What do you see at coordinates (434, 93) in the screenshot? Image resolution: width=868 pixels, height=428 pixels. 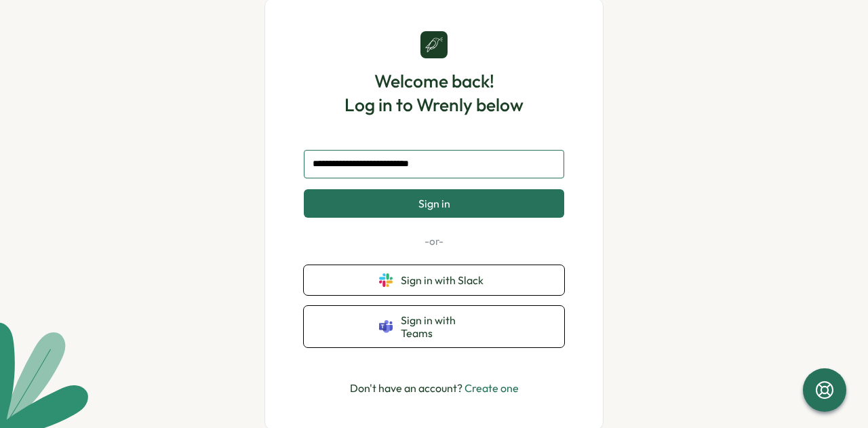 I see `h1: Welcome back! Log in to Wrenly below` at bounding box center [434, 93].